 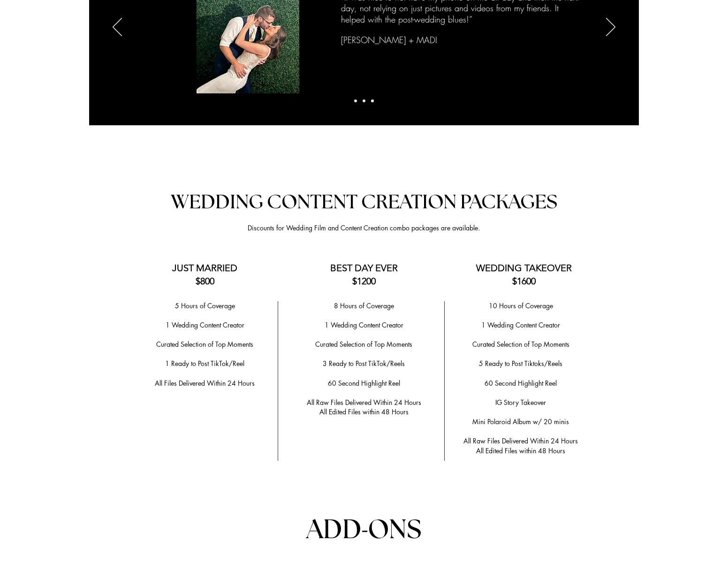 What do you see at coordinates (524, 275) in the screenshot?
I see `span: WEDDING TAKEOVER $1600` at bounding box center [524, 275].